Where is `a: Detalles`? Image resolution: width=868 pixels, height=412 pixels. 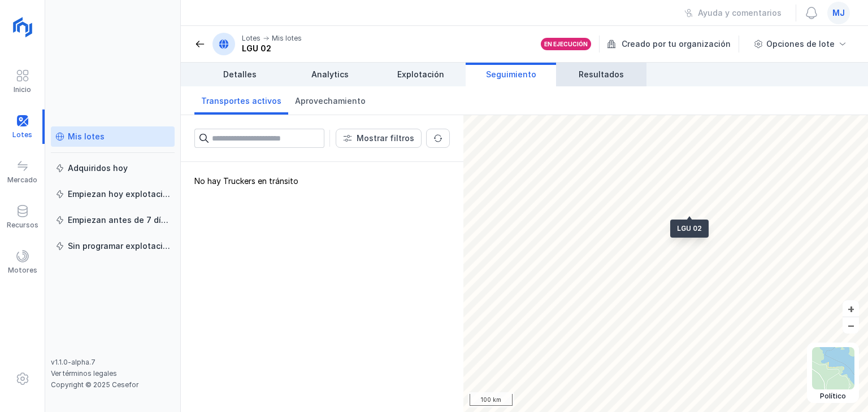
a: Detalles is located at coordinates (239, 75).